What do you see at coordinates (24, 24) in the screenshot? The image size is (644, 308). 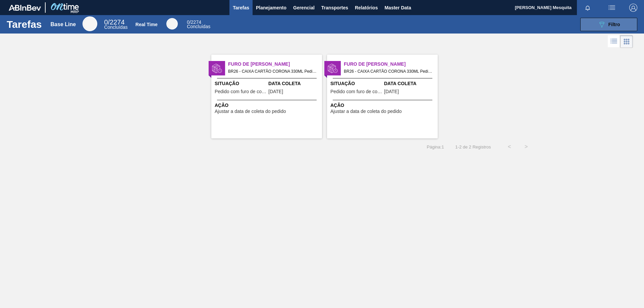 I see `h1: Tarefas` at bounding box center [24, 24].